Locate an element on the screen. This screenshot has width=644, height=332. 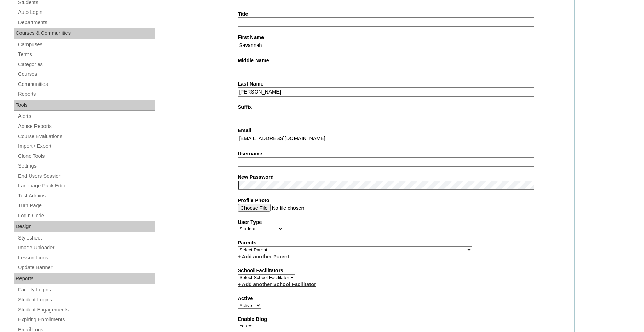
a: Courses is located at coordinates (86, 74).